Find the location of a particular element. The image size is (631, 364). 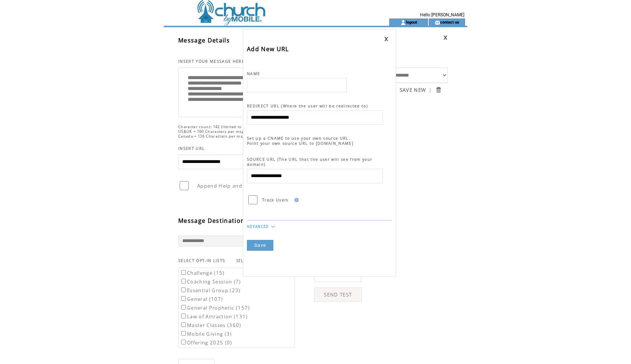

span: REDIRECT URL (Where the user will be redirected to) is located at coordinates (307, 106).